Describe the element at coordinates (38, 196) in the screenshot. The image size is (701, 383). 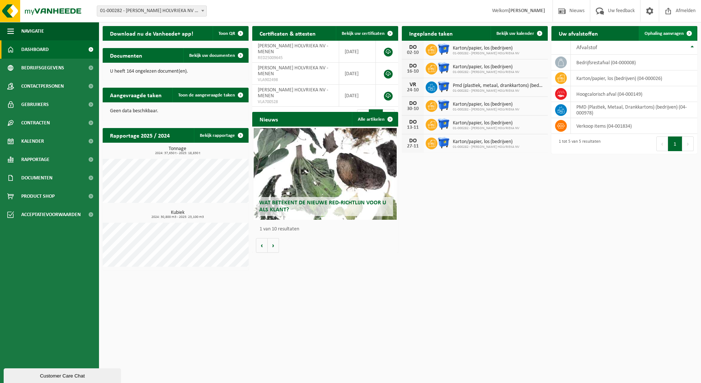
I see `span: Product Shop` at that location.